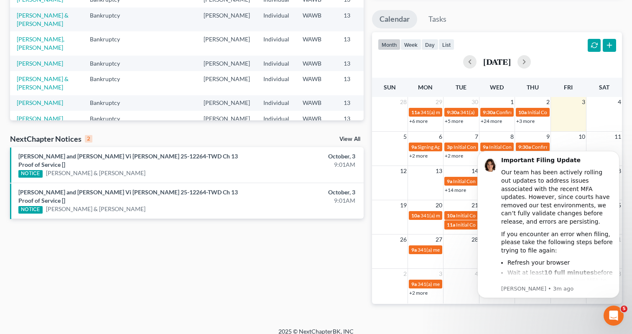 Image resolution: width=632 pixels, height=334 pixels. I want to click on span: 9, so click(548, 137).